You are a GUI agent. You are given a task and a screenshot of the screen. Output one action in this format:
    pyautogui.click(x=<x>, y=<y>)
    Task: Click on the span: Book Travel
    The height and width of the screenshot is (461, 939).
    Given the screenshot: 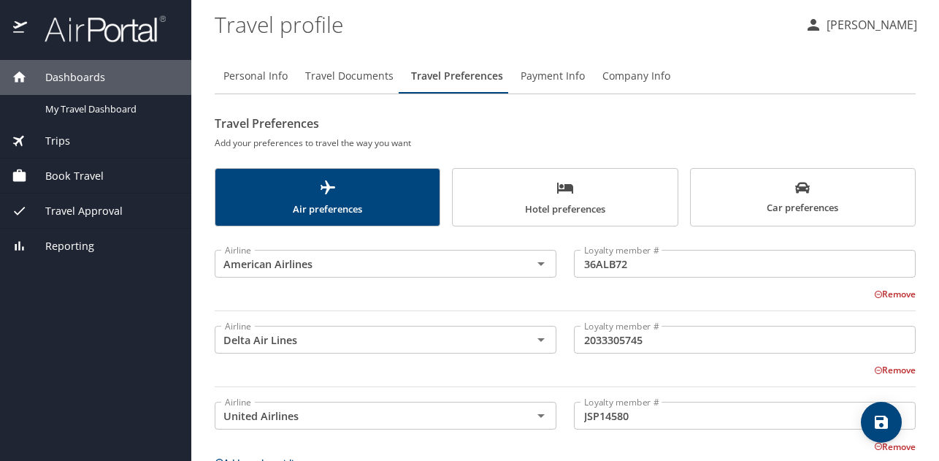 What is the action you would take?
    pyautogui.click(x=65, y=176)
    